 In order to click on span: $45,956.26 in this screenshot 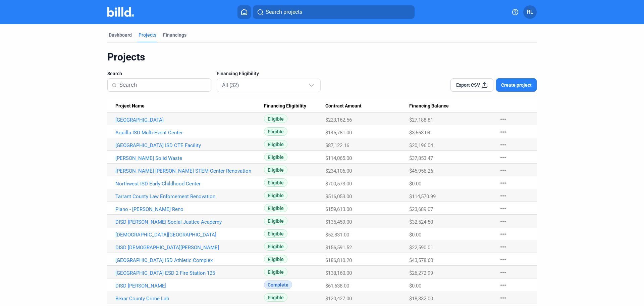, I will do `click(421, 171)`.